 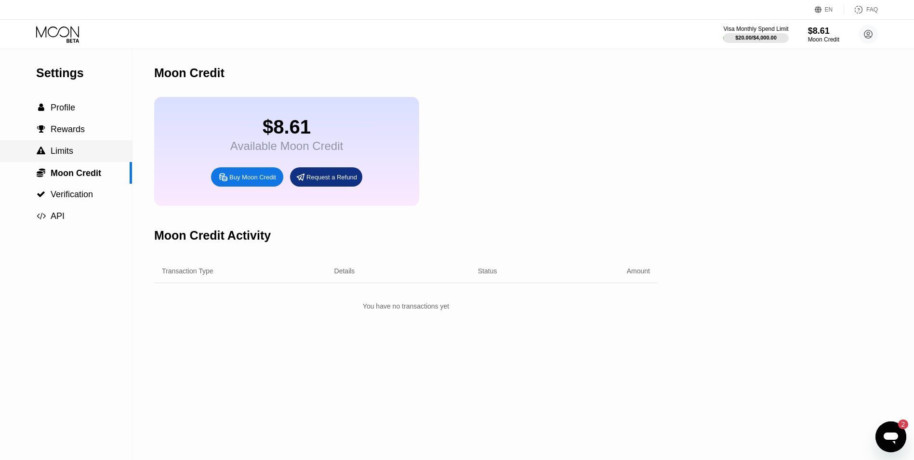 I want to click on div: You have no transactions yet, so click(x=406, y=306).